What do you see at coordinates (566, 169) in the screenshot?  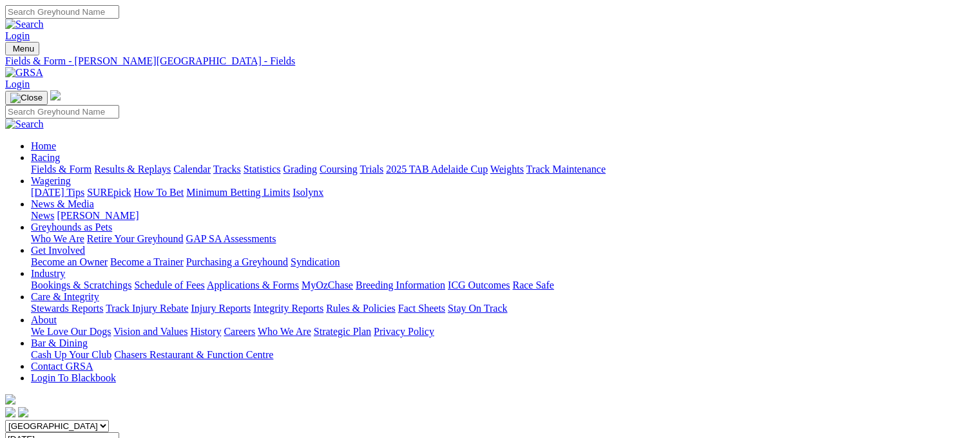 I see `a: Track Maintenance` at bounding box center [566, 169].